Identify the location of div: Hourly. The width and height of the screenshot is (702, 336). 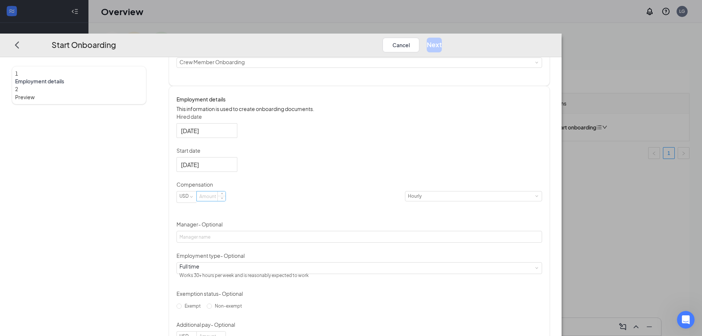
(417, 196).